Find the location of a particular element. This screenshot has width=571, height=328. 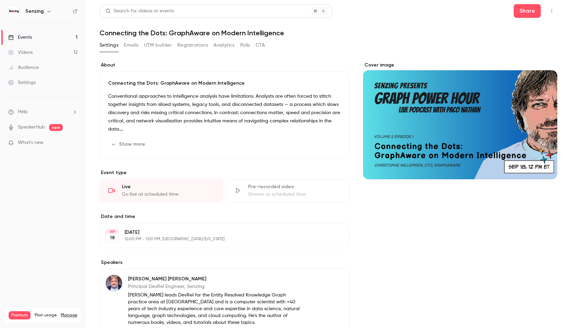

span: Plan usage is located at coordinates (46, 316).